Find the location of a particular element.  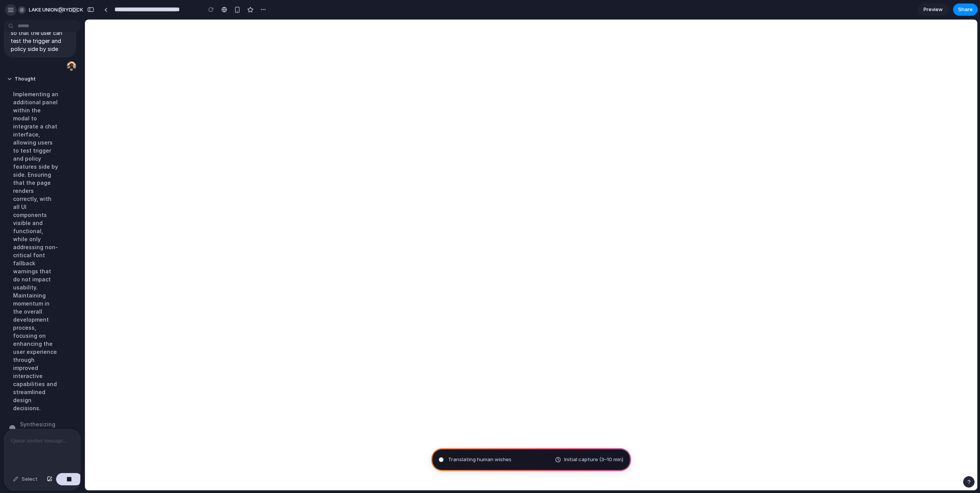

span: Share is located at coordinates (965, 10).